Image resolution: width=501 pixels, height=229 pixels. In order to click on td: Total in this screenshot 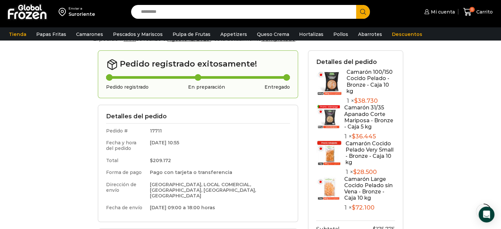, I will do `click(126, 161)`.